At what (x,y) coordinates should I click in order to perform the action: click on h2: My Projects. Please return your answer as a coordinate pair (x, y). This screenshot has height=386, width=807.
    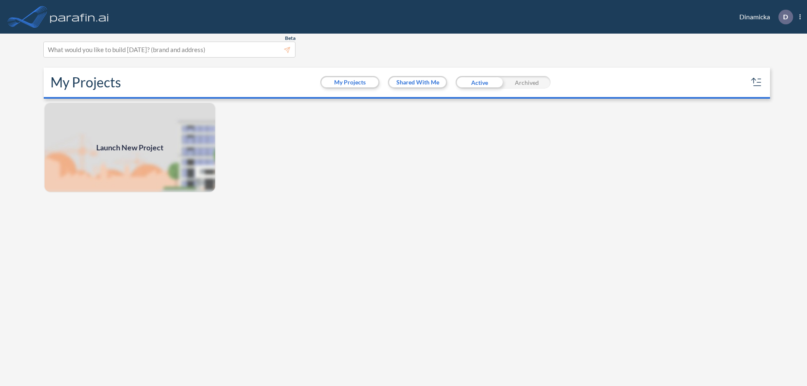
    Looking at the image, I should click on (86, 82).